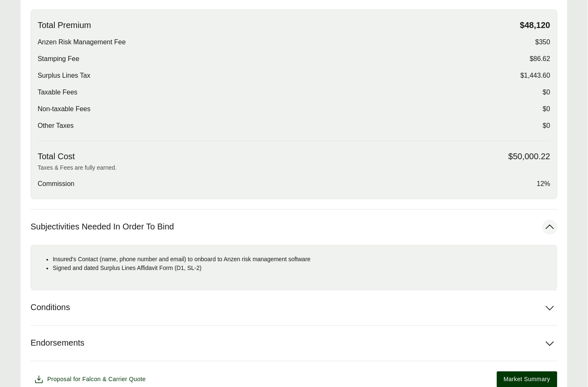 The height and width of the screenshot is (387, 588). I want to click on span: Falcon, so click(92, 380).